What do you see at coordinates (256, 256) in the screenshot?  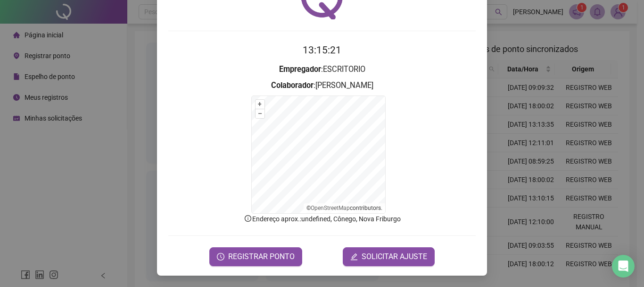 I see `button: REGISTRAR PONTO` at bounding box center [256, 256].